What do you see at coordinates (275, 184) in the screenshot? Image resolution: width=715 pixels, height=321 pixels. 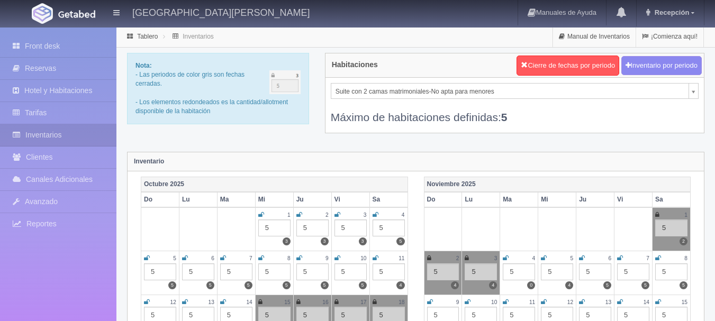 I see `th: Octubre 2025` at bounding box center [275, 184].